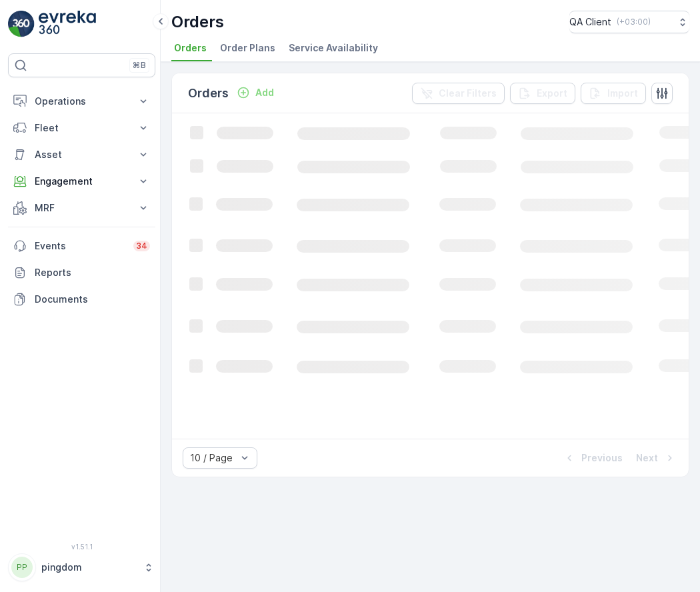  I want to click on button: QA Client(+03:00), so click(629, 22).